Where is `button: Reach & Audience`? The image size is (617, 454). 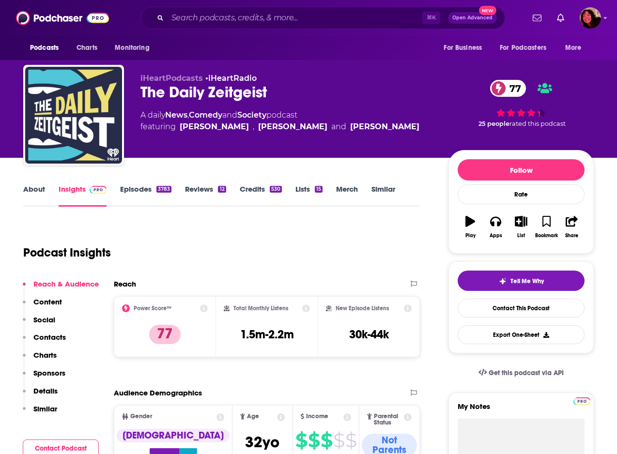
button: Reach & Audience is located at coordinates (60, 288).